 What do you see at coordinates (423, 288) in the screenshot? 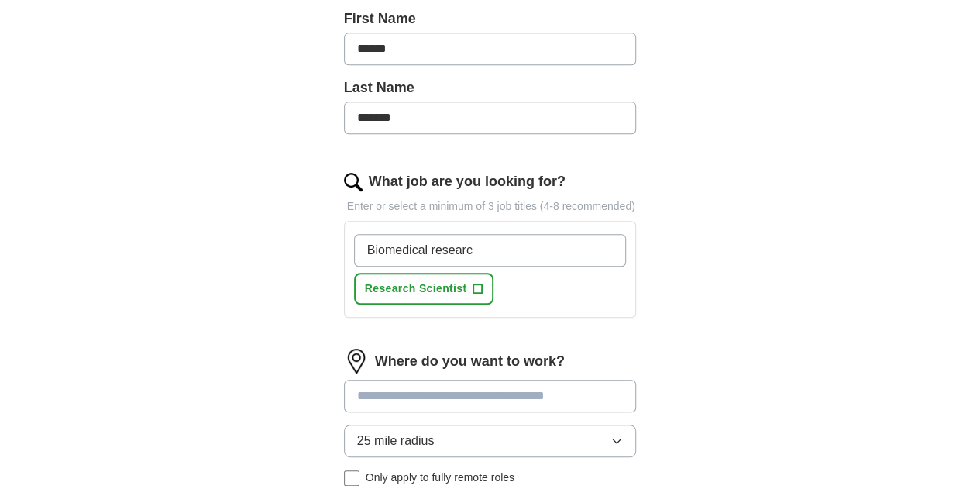
I see `button: Research Scientist` at bounding box center [423, 288].